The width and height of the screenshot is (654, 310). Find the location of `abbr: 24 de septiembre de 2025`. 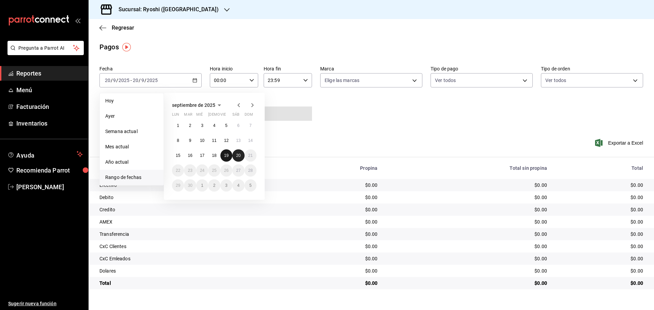

abbr: 24 de septiembre de 2025 is located at coordinates (202, 171).